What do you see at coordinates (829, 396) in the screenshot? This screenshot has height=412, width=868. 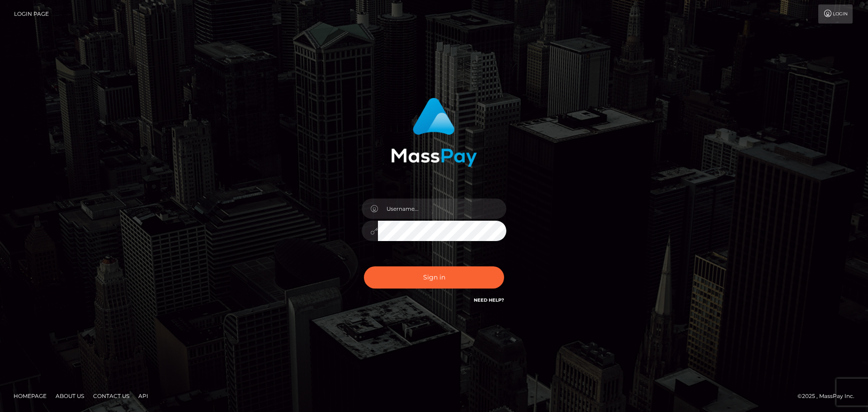 I see `div: © 2025 , MassPay Inc.` at bounding box center [829, 396].